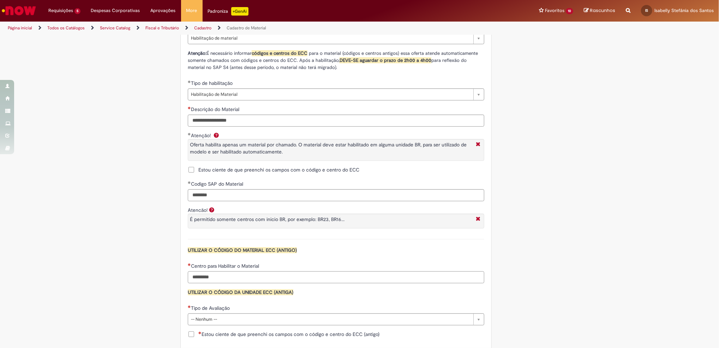 This screenshot has width=719, height=348. What do you see at coordinates (570, 11) in the screenshot?
I see `span: 10` at bounding box center [570, 11].